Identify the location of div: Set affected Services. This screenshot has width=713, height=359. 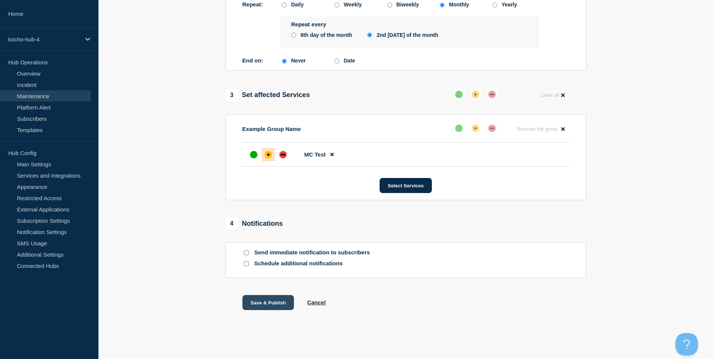
(268, 95).